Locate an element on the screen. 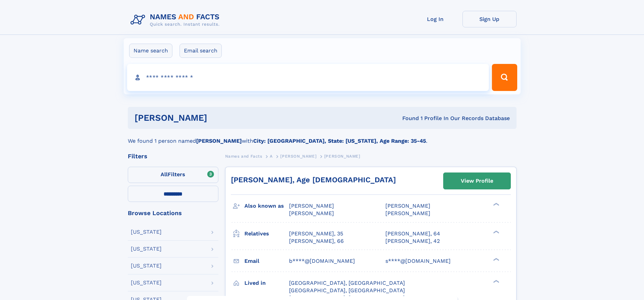 This screenshot has height=300, width=644. button: Search Button is located at coordinates (504, 77).